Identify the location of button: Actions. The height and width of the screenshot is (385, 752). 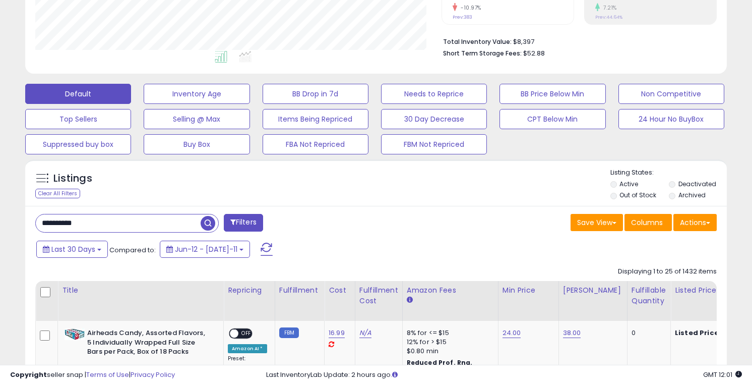
(695, 222).